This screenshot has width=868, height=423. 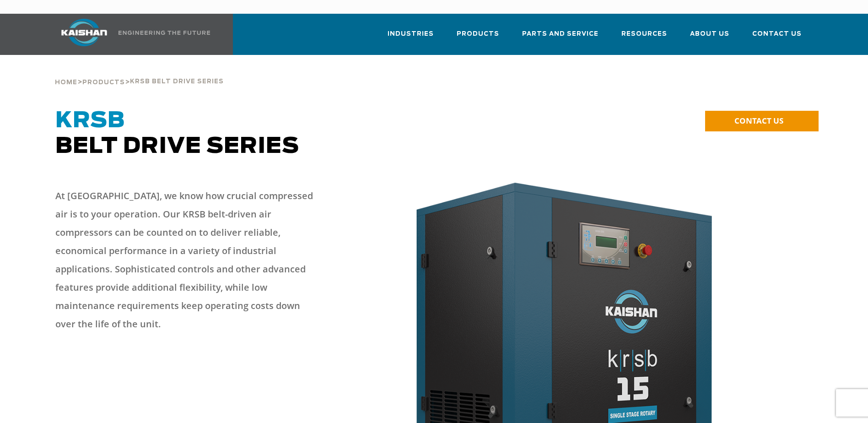 What do you see at coordinates (66, 82) in the screenshot?
I see `a: Home` at bounding box center [66, 82].